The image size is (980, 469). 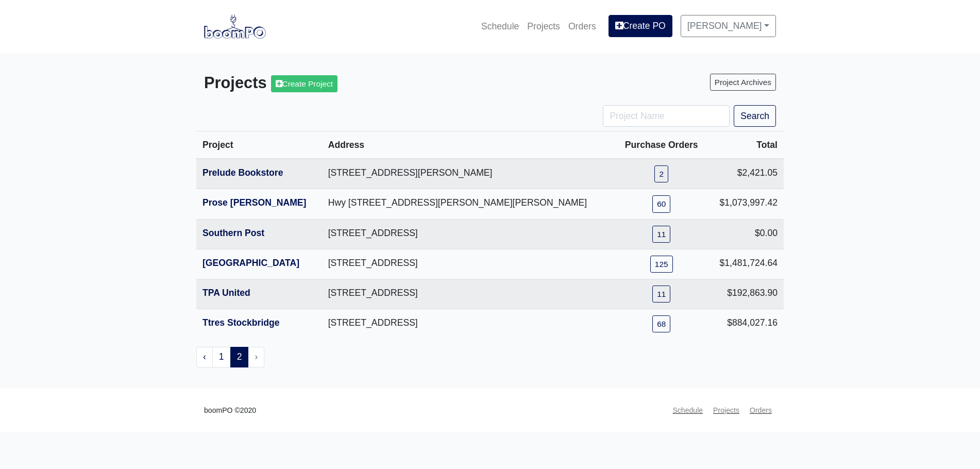 I want to click on a: 60, so click(x=661, y=203).